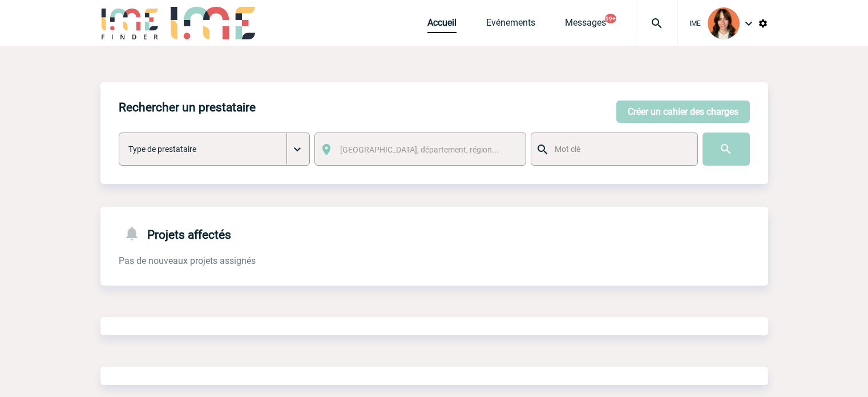 The width and height of the screenshot is (868, 397). I want to click on img: 94396-2.png, so click(724, 23).